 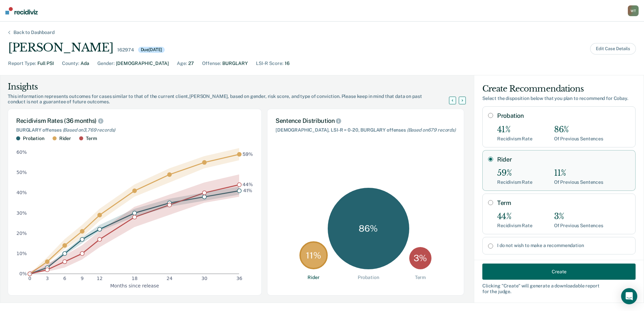 What do you see at coordinates (369, 229) in the screenshot?
I see `div: 86 %` at bounding box center [369, 229].